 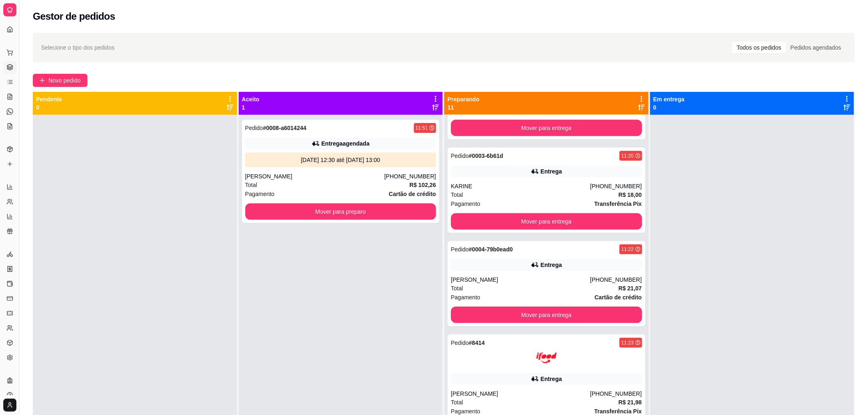 What do you see at coordinates (284, 128) in the screenshot?
I see `strong: # 0008-a6014244` at bounding box center [284, 128].